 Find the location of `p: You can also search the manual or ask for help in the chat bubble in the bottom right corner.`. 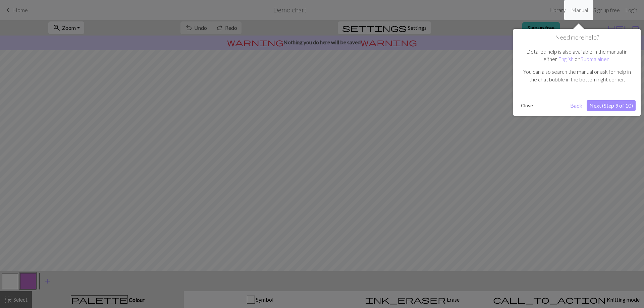

p: You can also search the manual or ask for help in the chat bubble in the bottom right corner. is located at coordinates (577, 76).